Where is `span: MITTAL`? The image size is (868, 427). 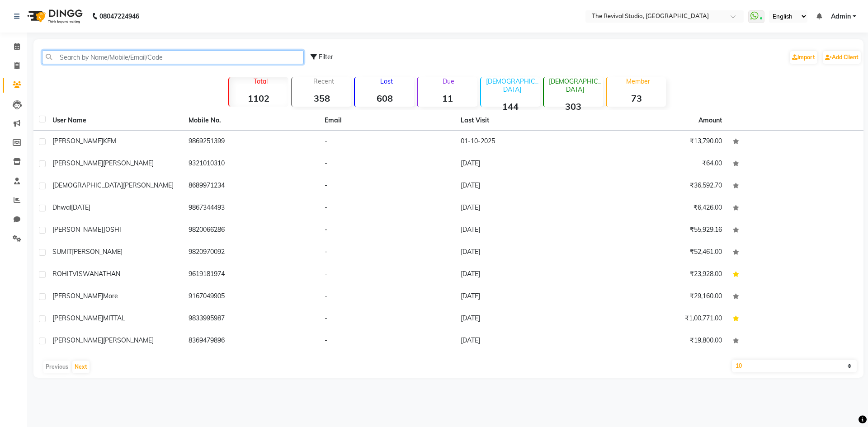 span: MITTAL is located at coordinates (114, 318).